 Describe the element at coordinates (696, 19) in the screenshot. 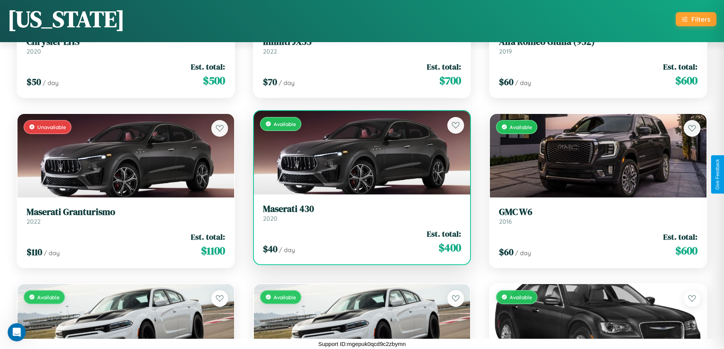

I see `button: Filters` at that location.